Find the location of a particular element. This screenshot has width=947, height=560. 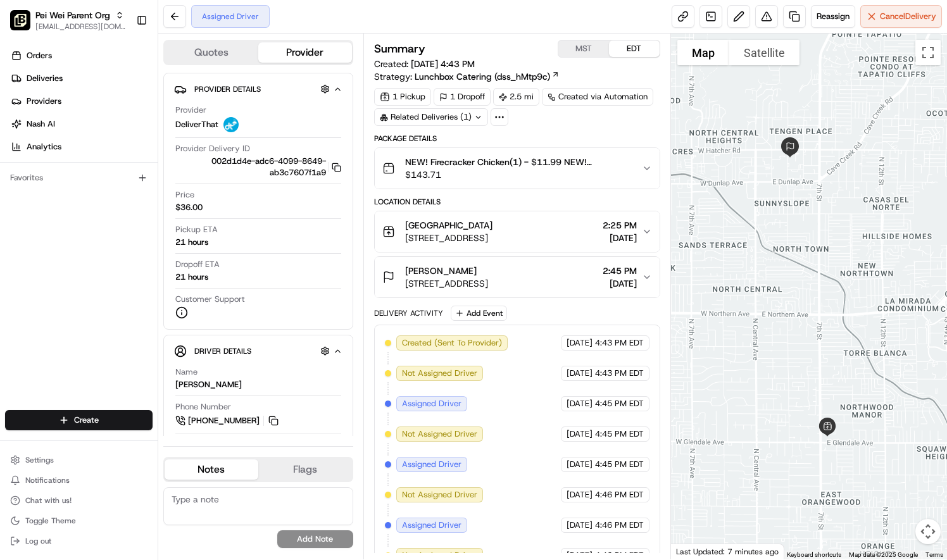

span: Provider Delivery ID is located at coordinates (212, 149).